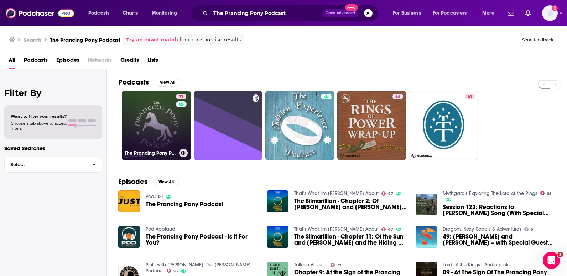  I want to click on button: View All, so click(167, 82).